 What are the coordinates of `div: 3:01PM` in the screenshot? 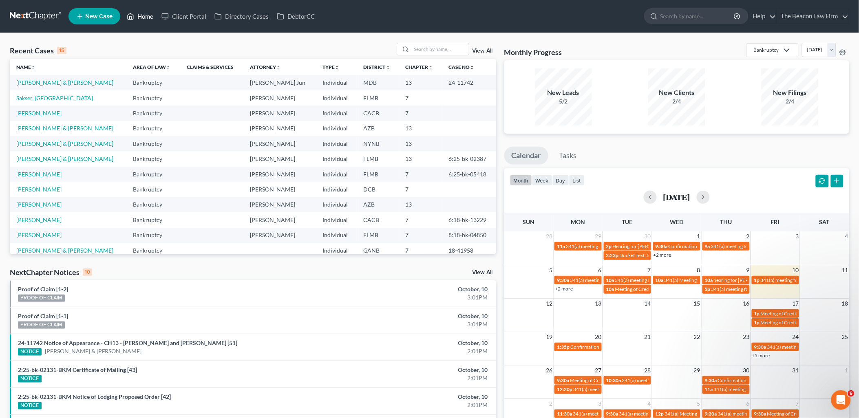 It's located at (412, 324).